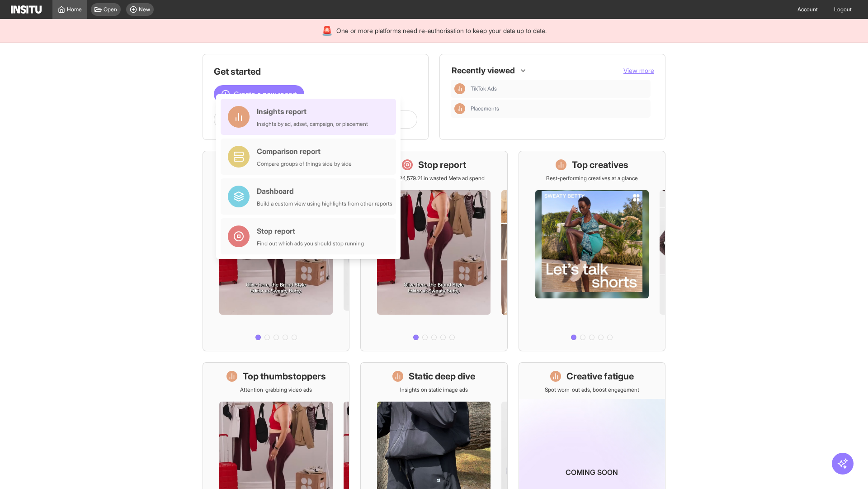  I want to click on div: Compare groups of things side by side, so click(304, 164).